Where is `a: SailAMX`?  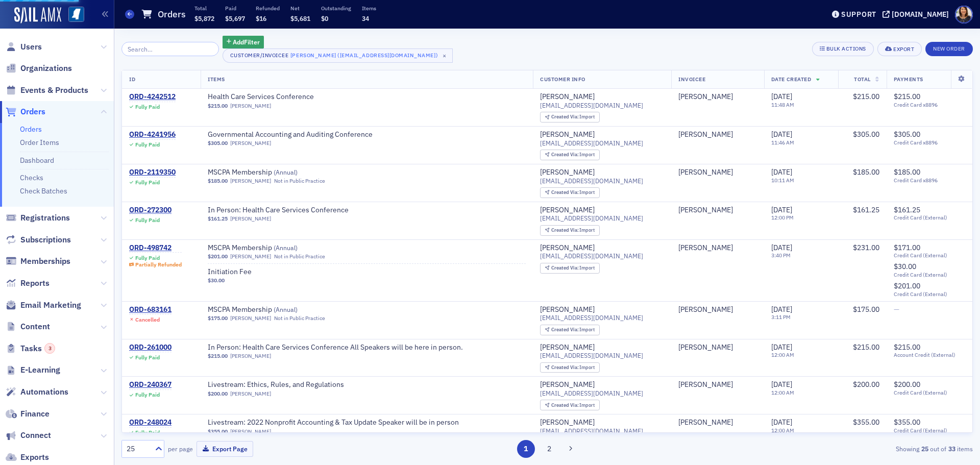 a: SailAMX is located at coordinates (38, 15).